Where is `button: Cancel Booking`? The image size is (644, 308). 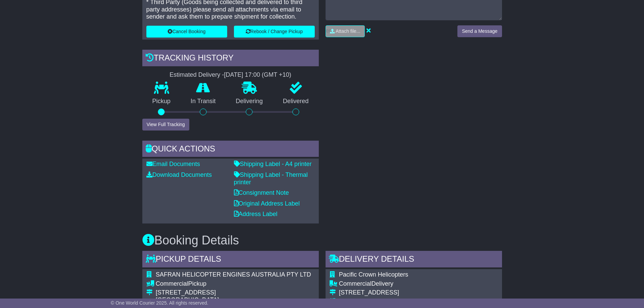
button: Cancel Booking is located at coordinates (187, 32).